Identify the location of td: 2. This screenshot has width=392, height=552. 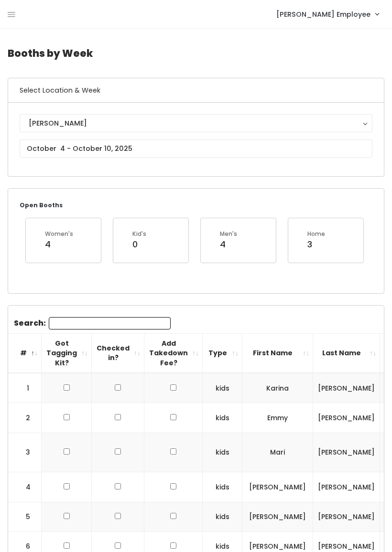
(25, 418).